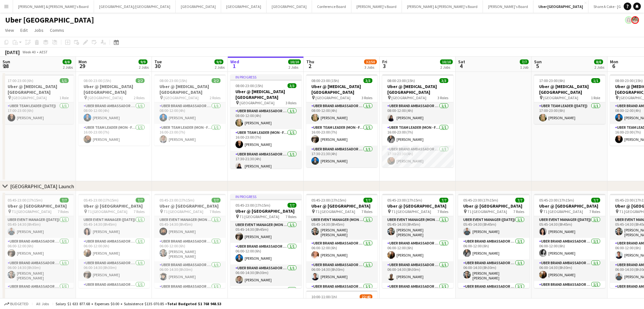  Describe the element at coordinates (158, 66) in the screenshot. I see `span: 30` at that location.